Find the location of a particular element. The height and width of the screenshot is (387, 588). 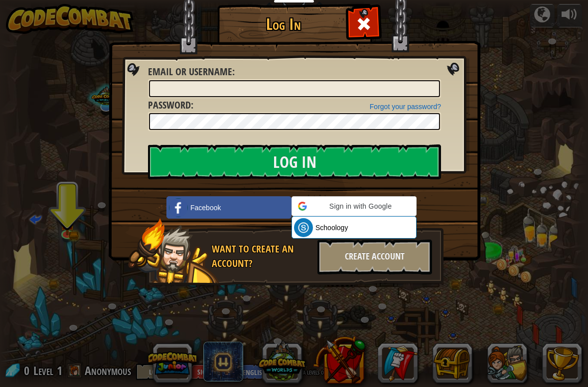

span: Facebook is located at coordinates (205, 208).